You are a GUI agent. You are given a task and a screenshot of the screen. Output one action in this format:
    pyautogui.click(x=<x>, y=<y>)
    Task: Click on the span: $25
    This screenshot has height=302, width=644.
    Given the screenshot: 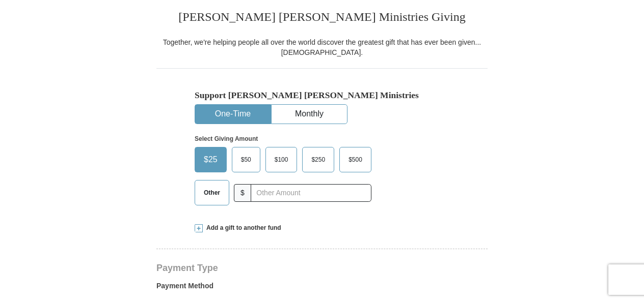 What is the action you would take?
    pyautogui.click(x=210, y=160)
    